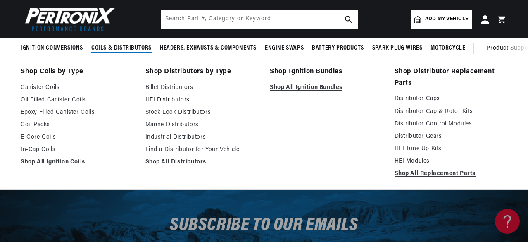  I want to click on span: Add my vehicle, so click(447, 19).